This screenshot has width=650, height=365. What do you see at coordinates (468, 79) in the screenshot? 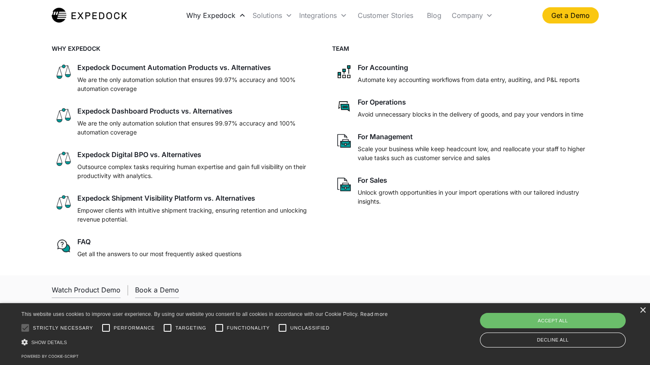
I see `p: Automate key accounting workflows from data entry, auditing, and P&L reports` at bounding box center [468, 79].